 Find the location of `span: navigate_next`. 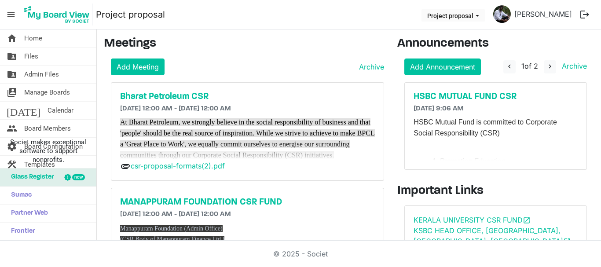

span: navigate_next is located at coordinates (550, 66).